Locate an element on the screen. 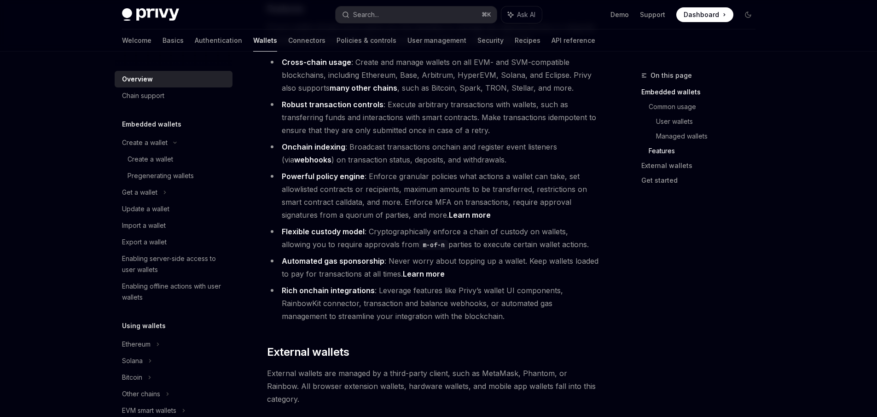 This screenshot has height=417, width=877. a: Chain support is located at coordinates (173, 96).